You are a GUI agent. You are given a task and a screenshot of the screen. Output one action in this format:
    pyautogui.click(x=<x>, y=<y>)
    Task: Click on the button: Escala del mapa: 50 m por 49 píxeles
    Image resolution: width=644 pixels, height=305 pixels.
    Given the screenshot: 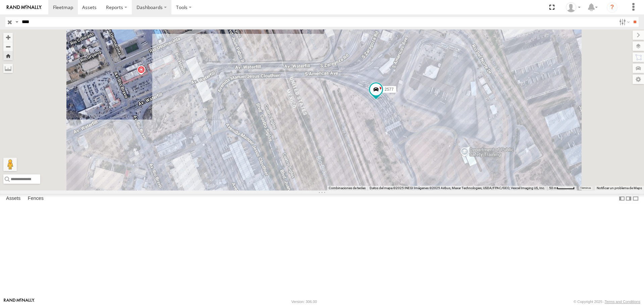 What is the action you would take?
    pyautogui.click(x=562, y=188)
    